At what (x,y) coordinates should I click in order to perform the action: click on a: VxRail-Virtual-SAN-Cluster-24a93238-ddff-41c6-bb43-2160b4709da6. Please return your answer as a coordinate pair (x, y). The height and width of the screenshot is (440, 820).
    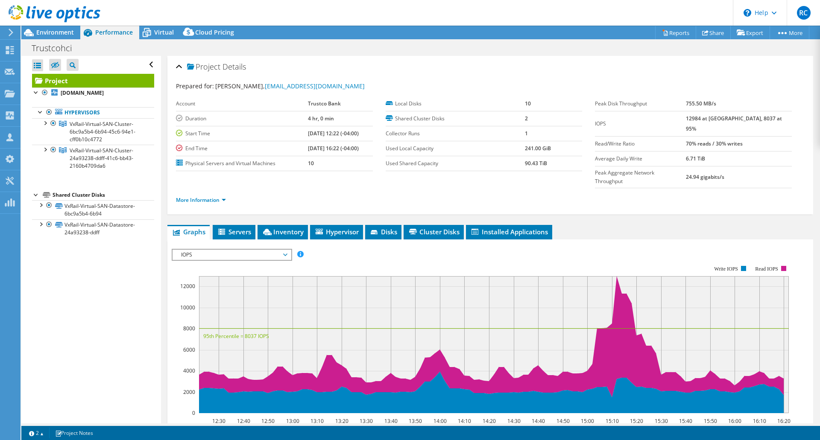
    Looking at the image, I should click on (93, 158).